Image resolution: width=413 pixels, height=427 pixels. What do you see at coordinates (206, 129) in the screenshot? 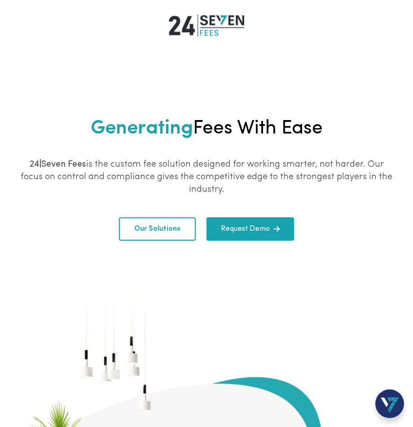
I see `h1: Fees with ease` at bounding box center [206, 129].